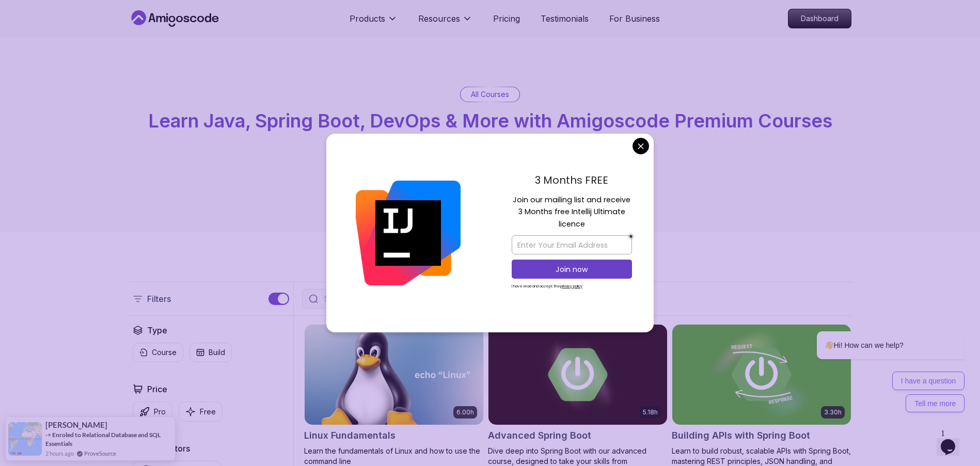  Describe the element at coordinates (540, 436) in the screenshot. I see `h2: Advanced Spring Boot` at that location.